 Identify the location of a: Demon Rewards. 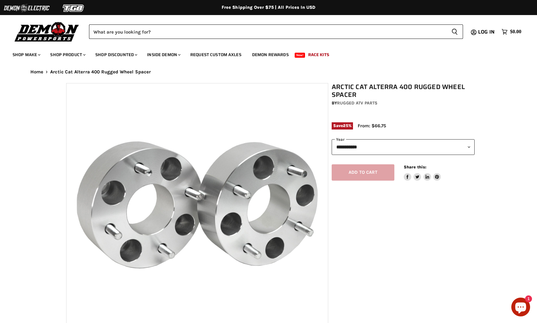
(270, 55).